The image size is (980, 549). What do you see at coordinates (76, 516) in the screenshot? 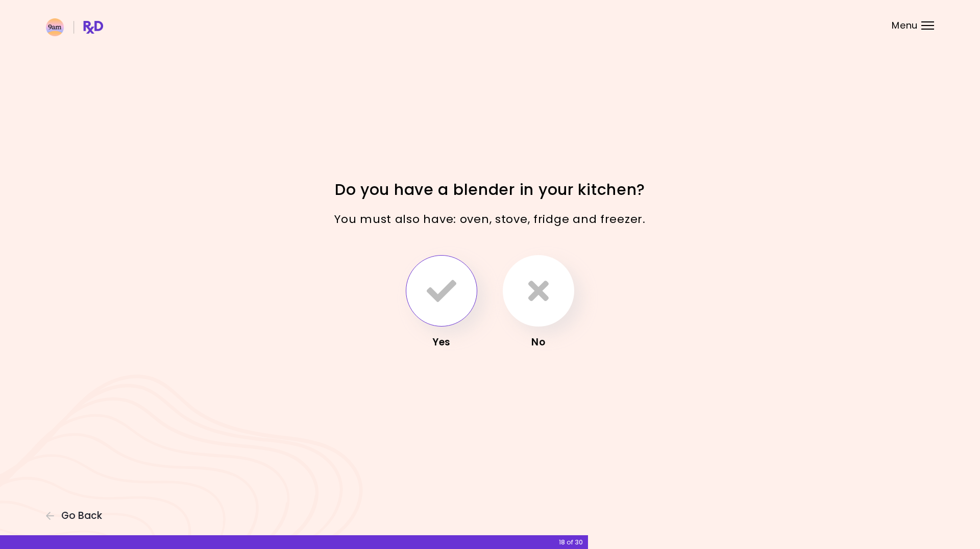
I see `button: Go Back` at bounding box center [76, 516].